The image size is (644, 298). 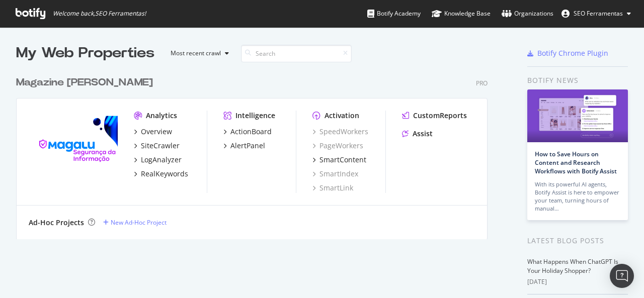 What do you see at coordinates (296, 53) in the screenshot?
I see `input: Search` at bounding box center [296, 53].